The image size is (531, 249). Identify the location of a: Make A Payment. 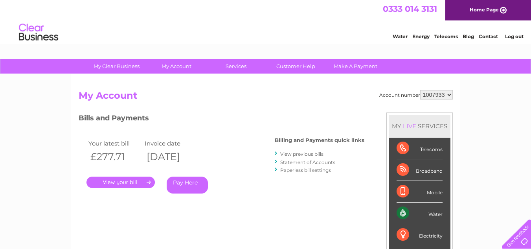
(356, 66).